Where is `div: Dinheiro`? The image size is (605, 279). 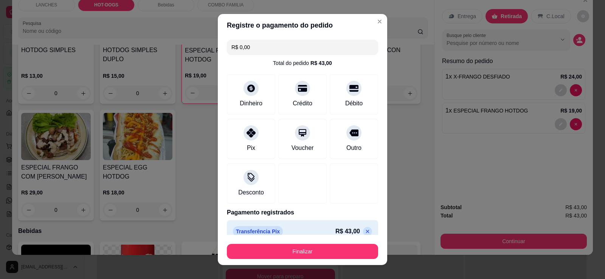
div: Dinheiro is located at coordinates (251, 104).